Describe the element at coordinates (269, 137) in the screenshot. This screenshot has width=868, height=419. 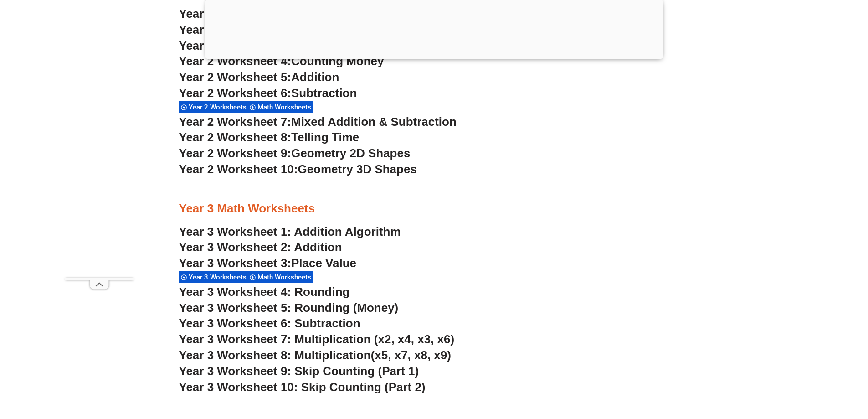
I see `a: Year 2 Worksheet 8:Telling Time` at that location.